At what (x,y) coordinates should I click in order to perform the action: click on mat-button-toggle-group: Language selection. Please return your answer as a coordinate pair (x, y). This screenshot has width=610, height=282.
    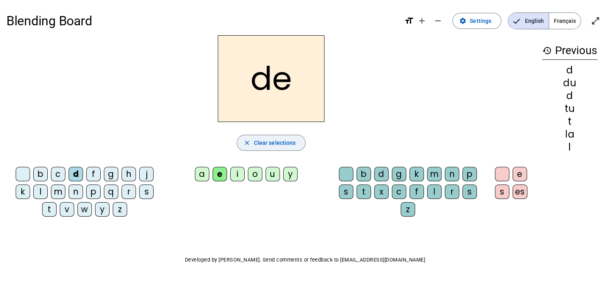
    Looking at the image, I should click on (544, 21).